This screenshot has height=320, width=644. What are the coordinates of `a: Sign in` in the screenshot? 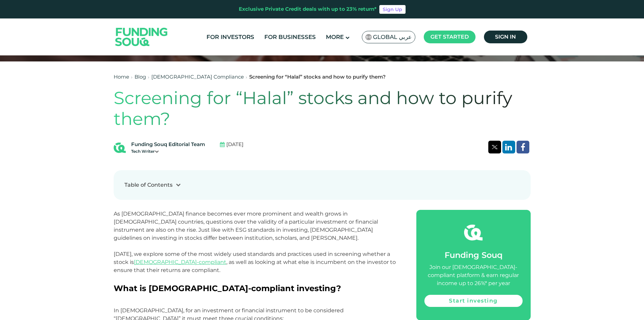 It's located at (505, 37).